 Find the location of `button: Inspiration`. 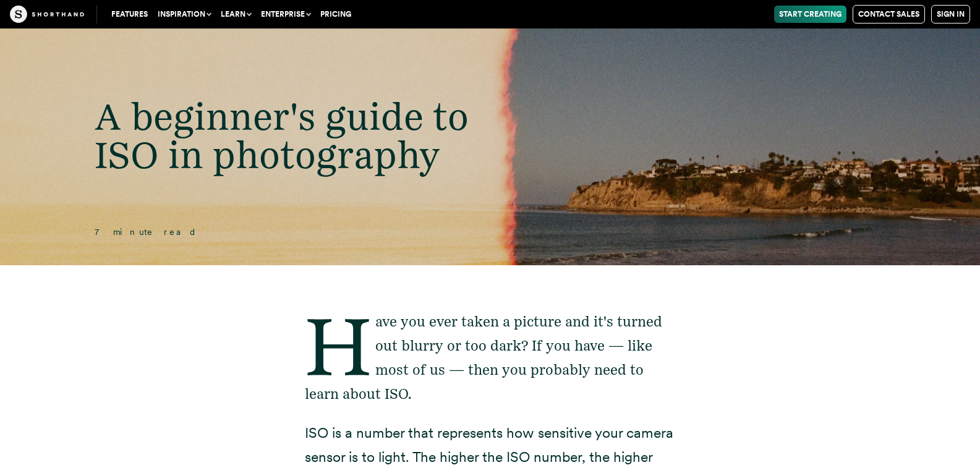

button: Inspiration is located at coordinates (184, 15).